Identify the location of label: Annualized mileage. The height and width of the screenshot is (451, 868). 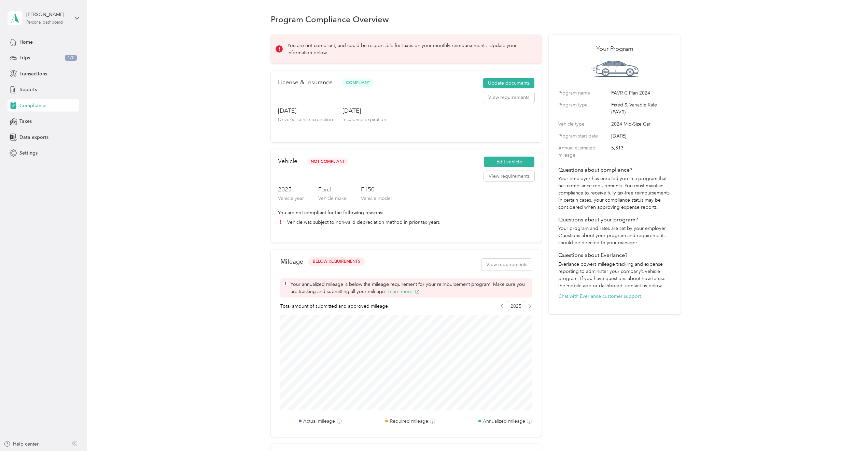
(504, 421).